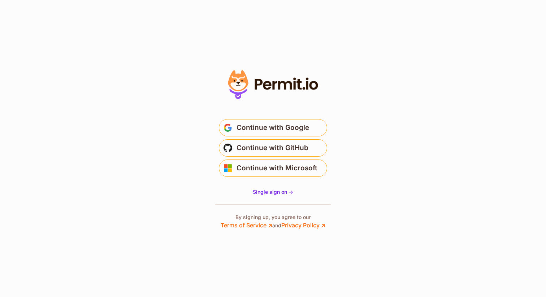 This screenshot has height=297, width=546. I want to click on a: Terms of Service ↗, so click(246, 225).